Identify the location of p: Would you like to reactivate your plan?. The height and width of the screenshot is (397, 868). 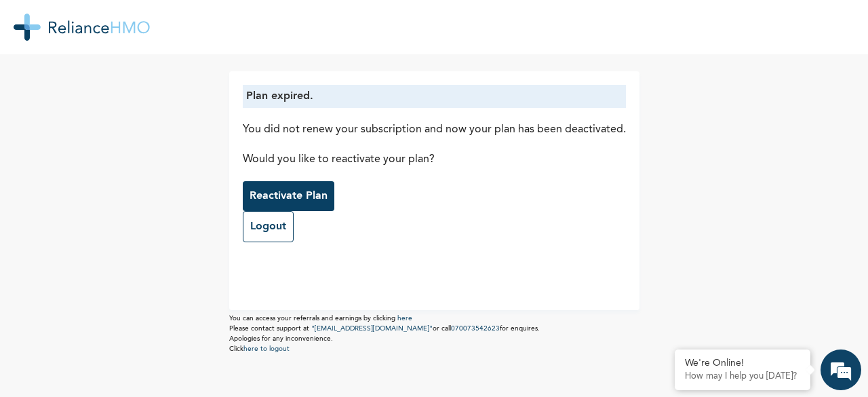
(434, 159).